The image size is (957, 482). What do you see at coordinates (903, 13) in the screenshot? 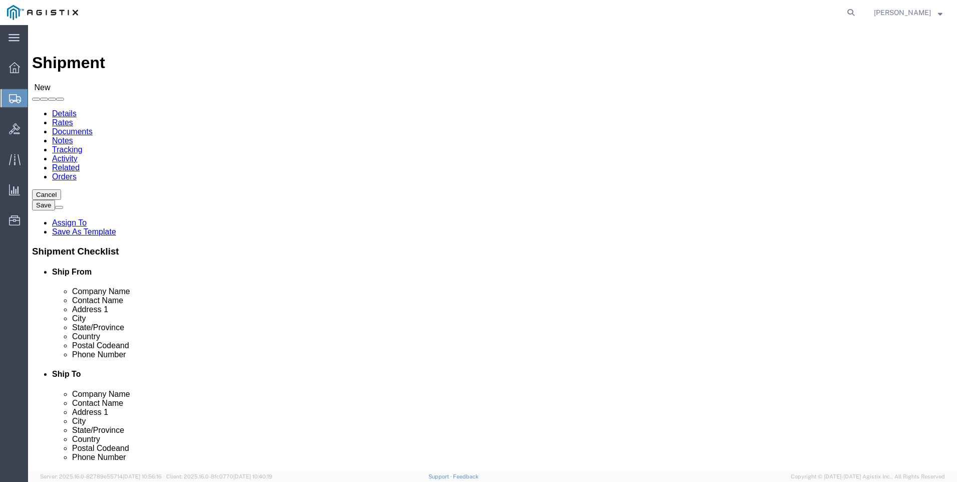
I see `span: Stuart Packer` at bounding box center [903, 13].